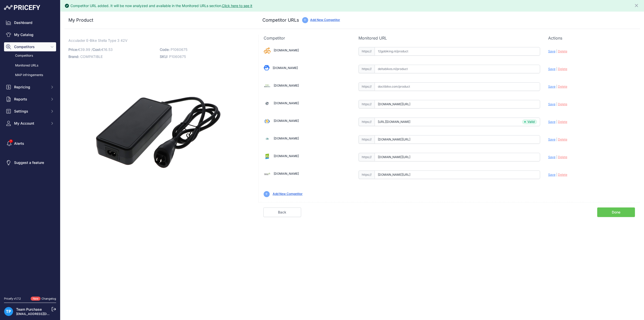 The image size is (644, 320). Describe the element at coordinates (30, 56) in the screenshot. I see `a: Competitors` at that location.